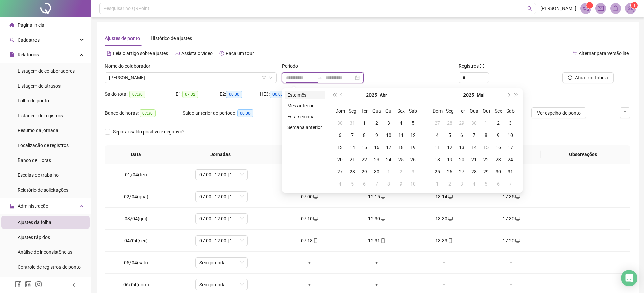 The height and width of the screenshot is (293, 644). Describe the element at coordinates (615, 8) in the screenshot. I see `span: bell` at that location.